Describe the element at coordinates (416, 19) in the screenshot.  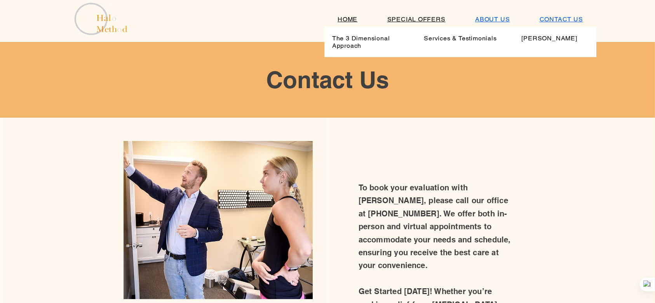
I see `a: SPECIAL OFFERS` at that location.